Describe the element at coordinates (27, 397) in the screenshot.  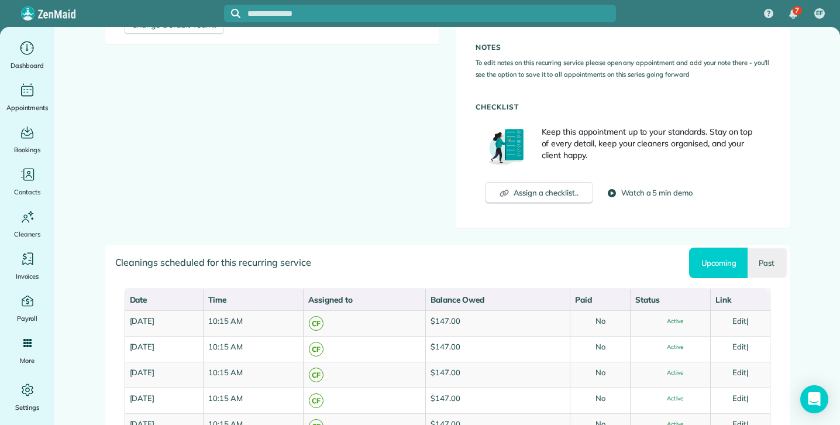
I see `a: Settings` at that location.